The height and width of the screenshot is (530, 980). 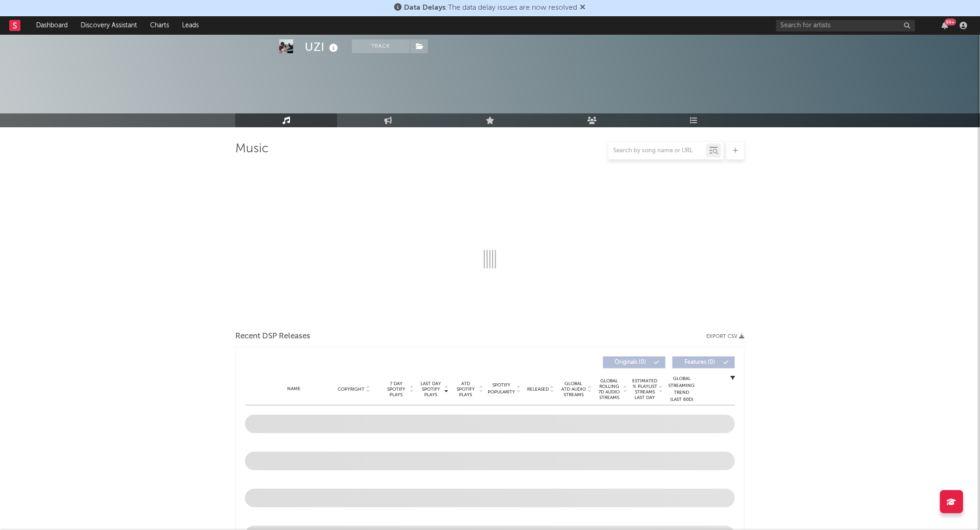 I want to click on div: Global Streaming Trend (Last 60D), so click(x=682, y=389).